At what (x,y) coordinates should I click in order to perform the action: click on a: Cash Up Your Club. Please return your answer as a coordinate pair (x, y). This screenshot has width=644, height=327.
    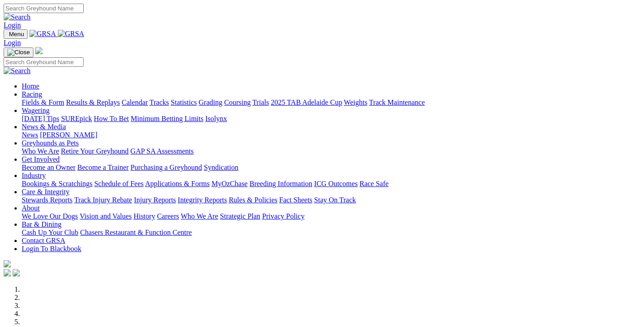
    Looking at the image, I should click on (50, 232).